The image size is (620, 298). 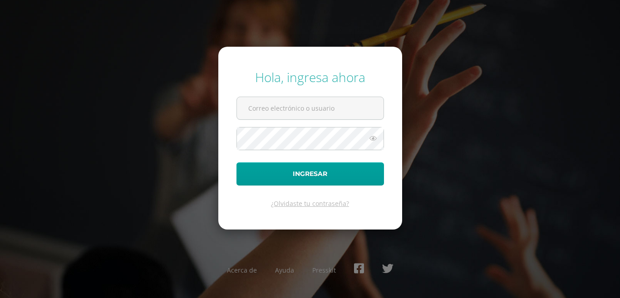 What do you see at coordinates (310, 203) in the screenshot?
I see `a: ¿Olvidaste tu contraseña?` at bounding box center [310, 203].